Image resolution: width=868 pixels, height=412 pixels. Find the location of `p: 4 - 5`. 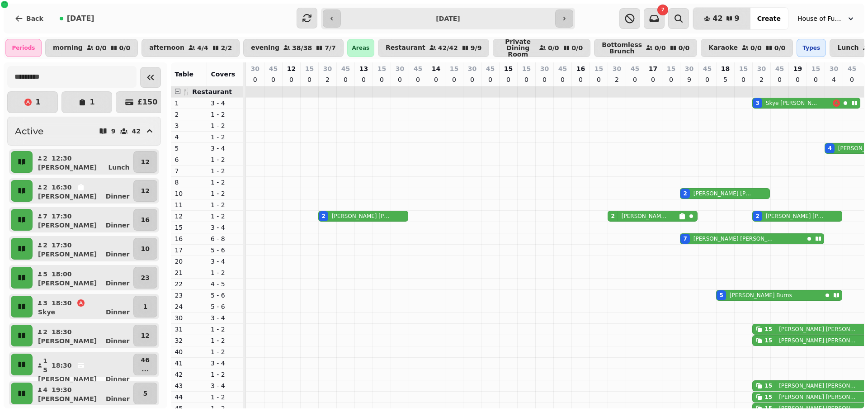

p: 4 - 5 is located at coordinates (225, 285).